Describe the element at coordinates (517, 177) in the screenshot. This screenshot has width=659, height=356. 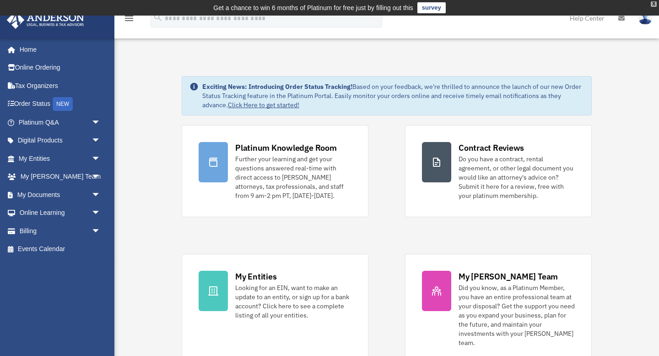
I see `div: Do you have a contract, rental agreement, or other legal document you would like an attorney's ad...` at that location.